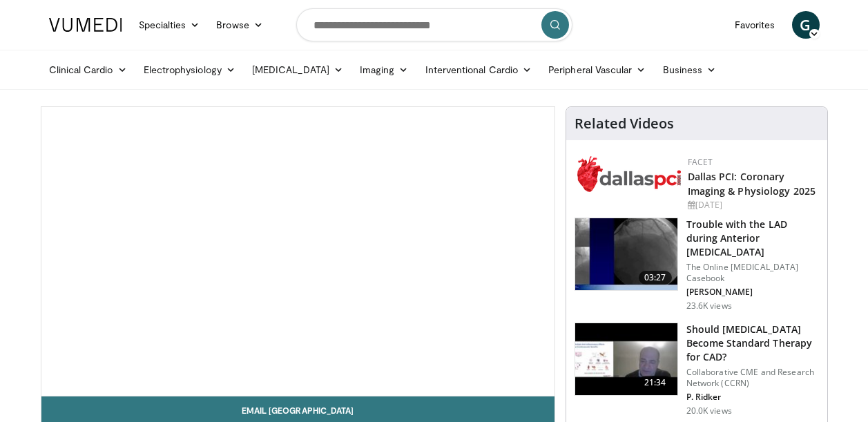 This screenshot has height=422, width=868. What do you see at coordinates (689, 70) in the screenshot?
I see `a: Business` at bounding box center [689, 70].